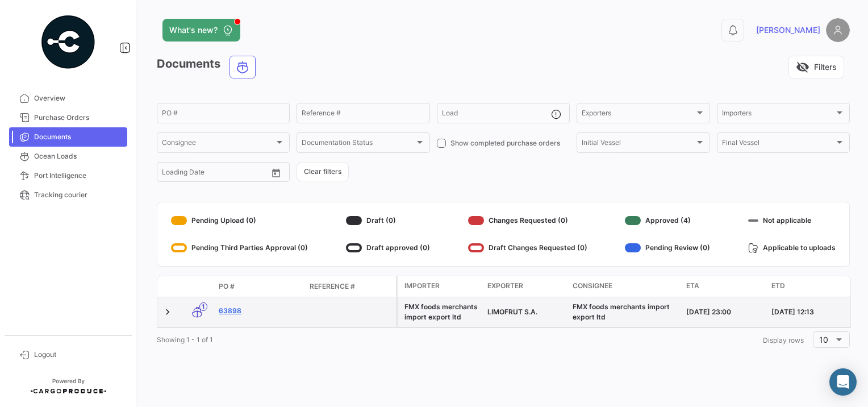 This screenshot has width=868, height=407. Describe the element at coordinates (193, 30) in the screenshot. I see `span: What's new?` at that location.